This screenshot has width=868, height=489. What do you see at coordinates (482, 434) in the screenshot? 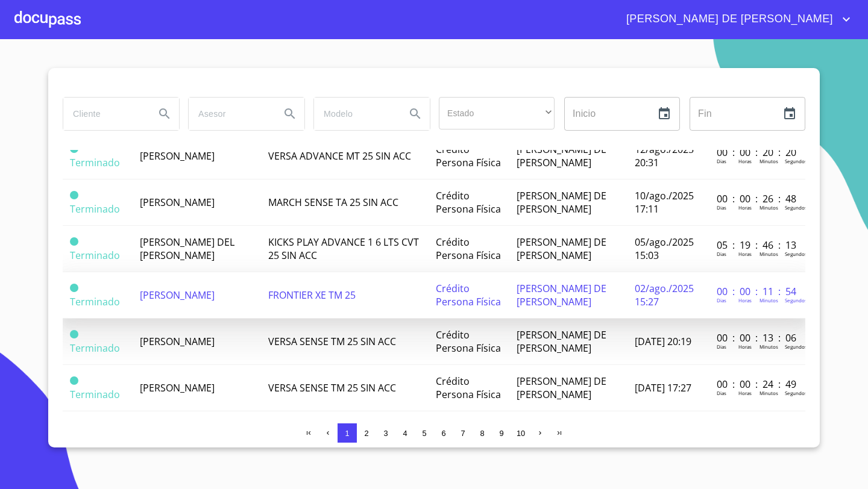
I see `button: 8` at bounding box center [482, 434].